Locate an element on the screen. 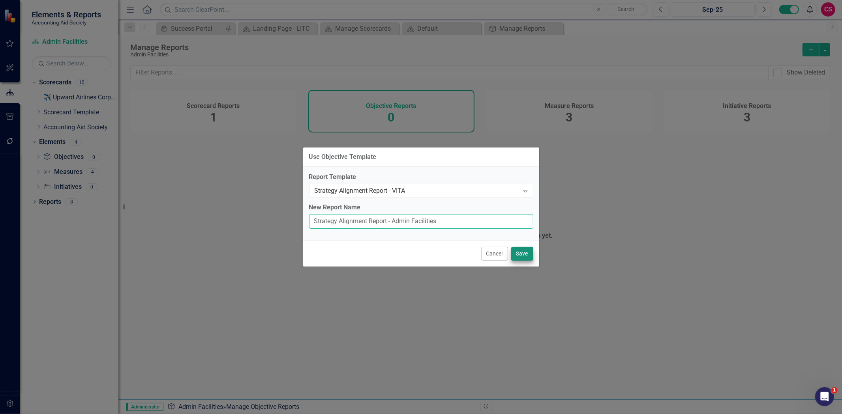 Image resolution: width=842 pixels, height=414 pixels. div: Strategy Alignment Report - VITA is located at coordinates (417, 191).